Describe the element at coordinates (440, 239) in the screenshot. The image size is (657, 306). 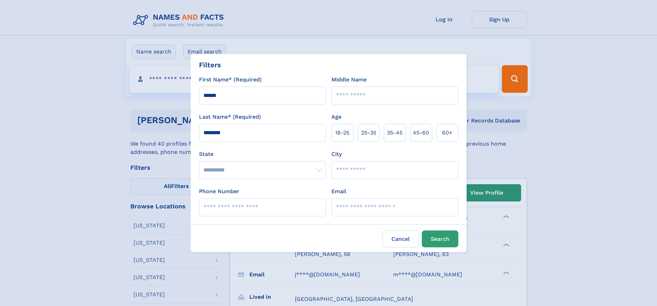
I see `button: Search` at that location.